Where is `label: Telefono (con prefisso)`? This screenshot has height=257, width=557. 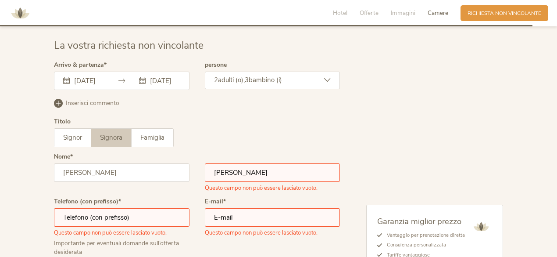
label: Telefono (con prefisso) is located at coordinates (87, 201).